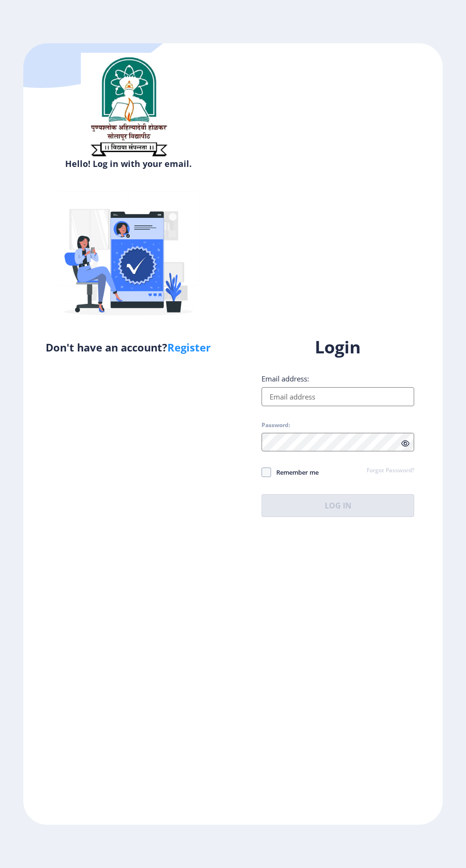 Image resolution: width=466 pixels, height=868 pixels. I want to click on h6: Hello! Log in with your email., so click(128, 164).